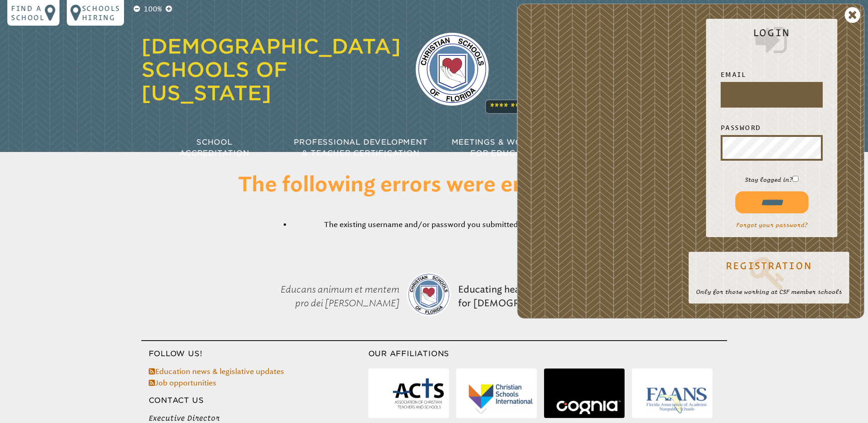 The width and height of the screenshot is (868, 423). Describe the element at coordinates (216, 371) in the screenshot. I see `a: Education news & legislative updates` at that location.